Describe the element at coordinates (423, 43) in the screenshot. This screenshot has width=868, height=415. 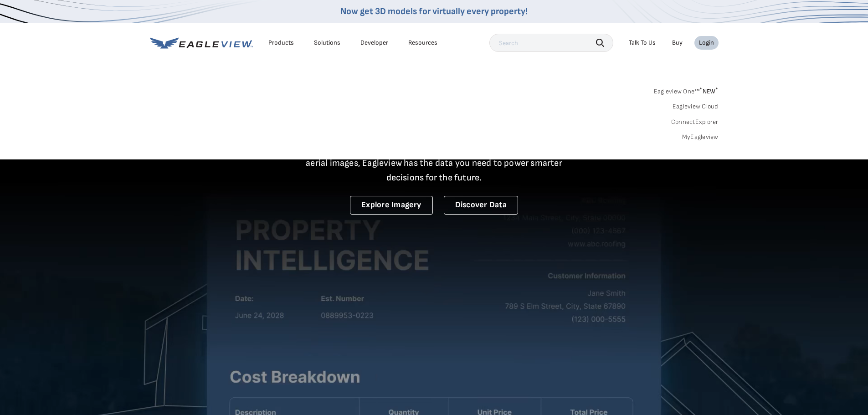
I see `div: Resources` at that location.